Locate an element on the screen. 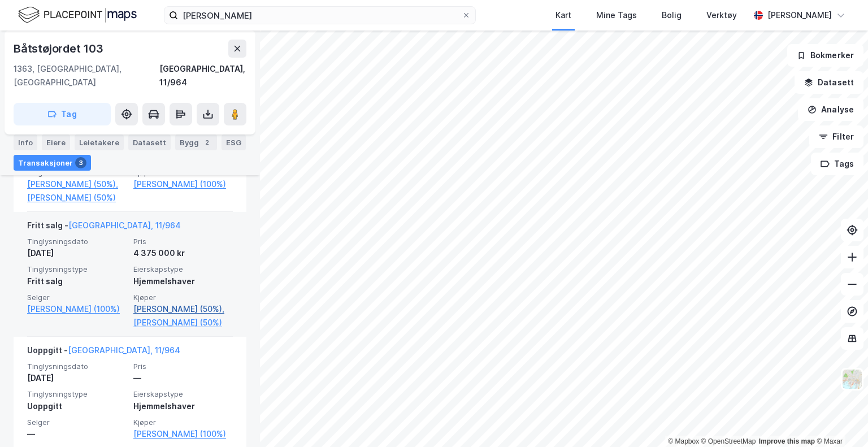 This screenshot has height=447, width=868. div: 2 is located at coordinates (207, 142).